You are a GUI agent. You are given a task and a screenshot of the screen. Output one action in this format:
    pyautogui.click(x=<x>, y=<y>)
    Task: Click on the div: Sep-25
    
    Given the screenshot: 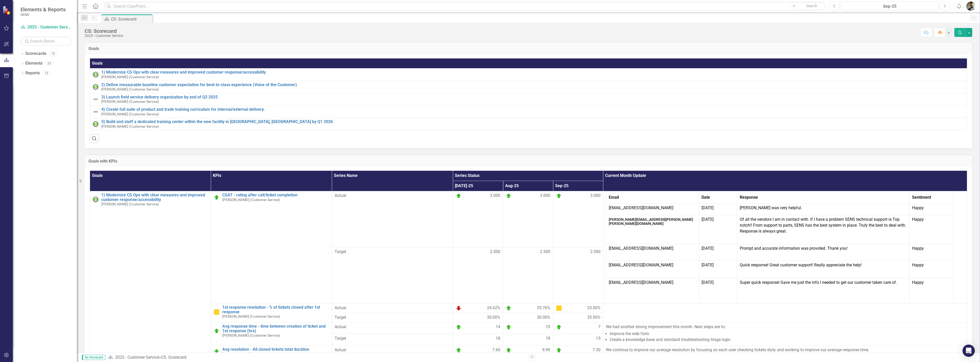 What is the action you would take?
    pyautogui.click(x=890, y=6)
    